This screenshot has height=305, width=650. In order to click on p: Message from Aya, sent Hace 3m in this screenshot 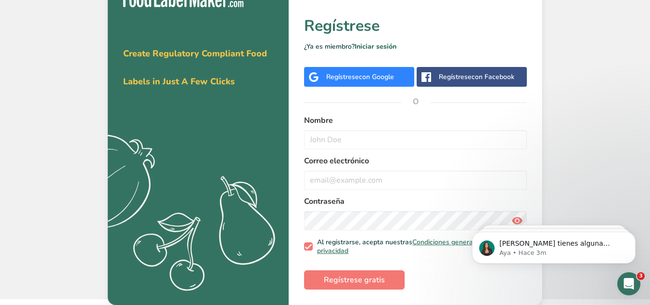, I will do `click(104, 41)`.